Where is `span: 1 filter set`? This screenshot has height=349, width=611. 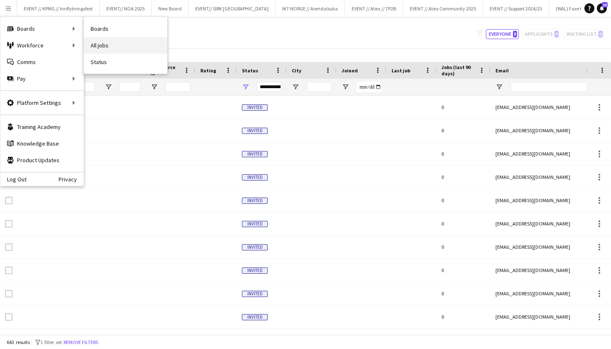
span: 1 filter set is located at coordinates (51, 342).